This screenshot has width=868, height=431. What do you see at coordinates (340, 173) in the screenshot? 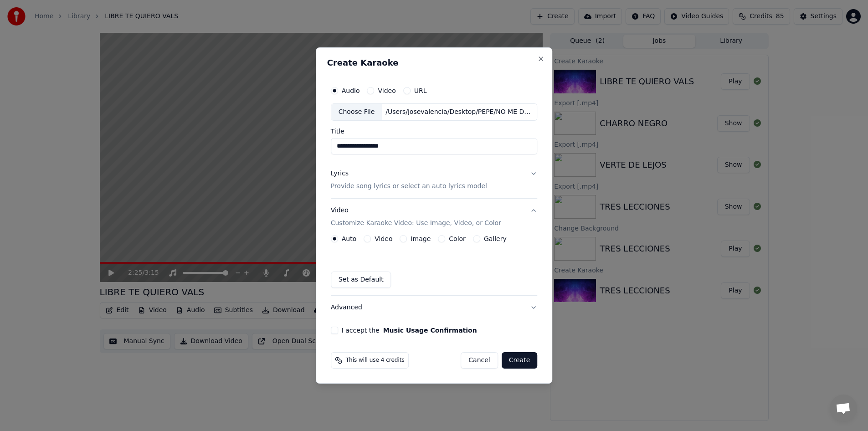
I see `div: Lyrics` at bounding box center [340, 173].